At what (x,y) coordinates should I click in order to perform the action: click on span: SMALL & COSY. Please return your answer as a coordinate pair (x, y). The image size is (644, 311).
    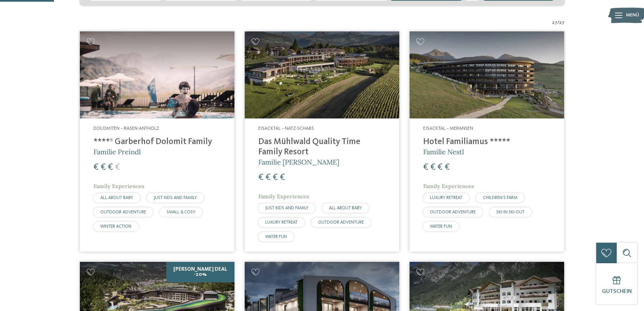
    Looking at the image, I should click on (181, 212).